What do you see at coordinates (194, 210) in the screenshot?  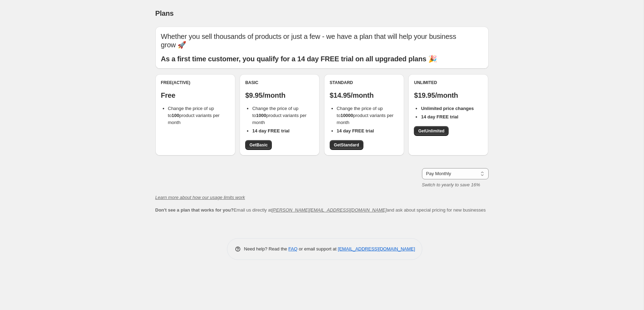 I see `b: Don't see a plan that works for you?` at bounding box center [194, 210].